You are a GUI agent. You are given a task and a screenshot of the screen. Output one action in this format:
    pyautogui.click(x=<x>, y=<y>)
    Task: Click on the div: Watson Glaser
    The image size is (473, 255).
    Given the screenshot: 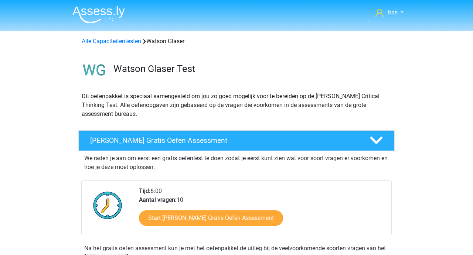 What is the action you would take?
    pyautogui.click(x=237, y=41)
    